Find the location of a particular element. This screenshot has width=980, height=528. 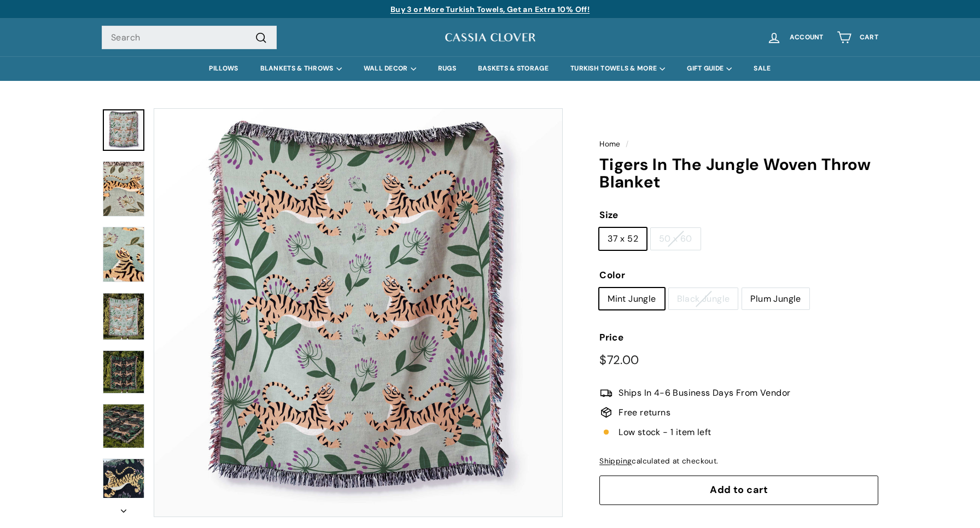

a: PILLOWS is located at coordinates (223, 68).